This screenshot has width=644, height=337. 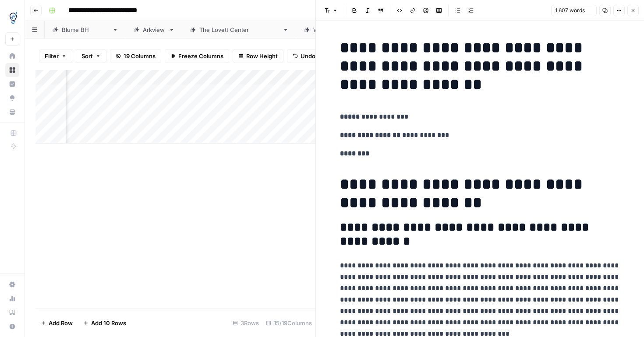 I want to click on span: 19 Columns, so click(x=139, y=56).